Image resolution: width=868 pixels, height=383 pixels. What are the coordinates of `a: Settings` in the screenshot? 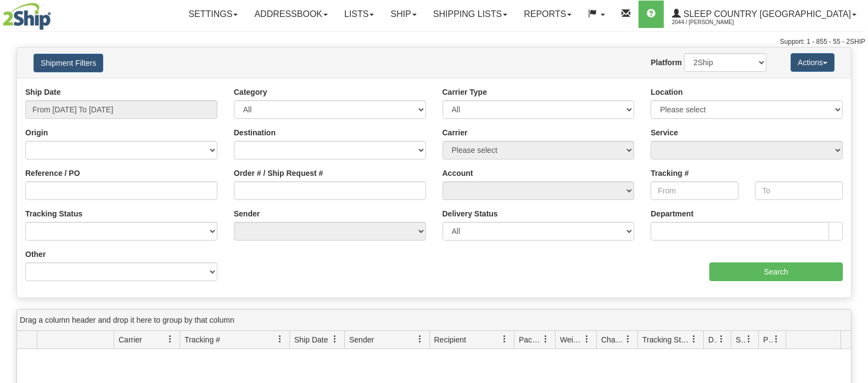 It's located at (213, 14).